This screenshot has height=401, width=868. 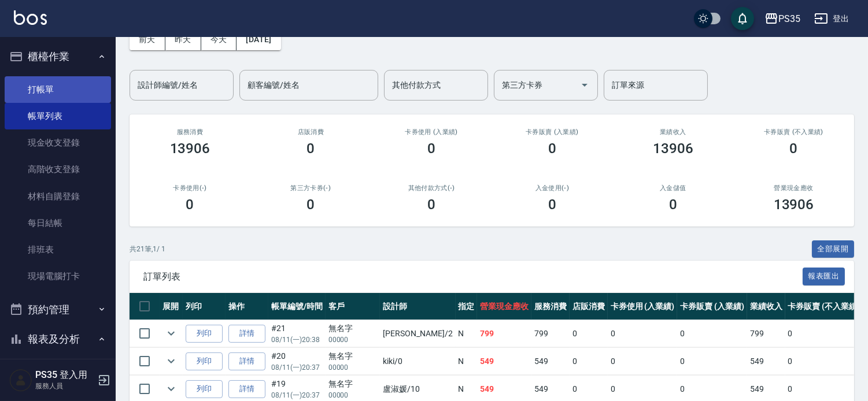 I want to click on h2: 其他付款方式(-), so click(x=431, y=188).